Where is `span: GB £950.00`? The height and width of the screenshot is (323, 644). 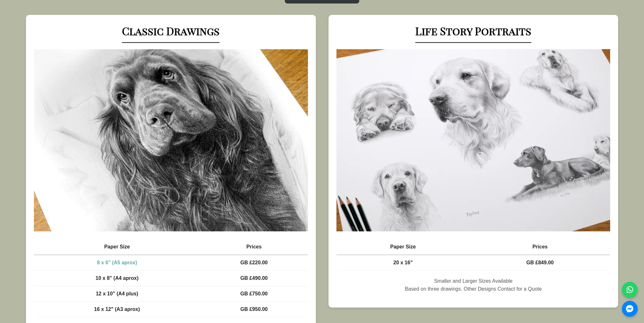 span: GB £950.00 is located at coordinates (254, 309).